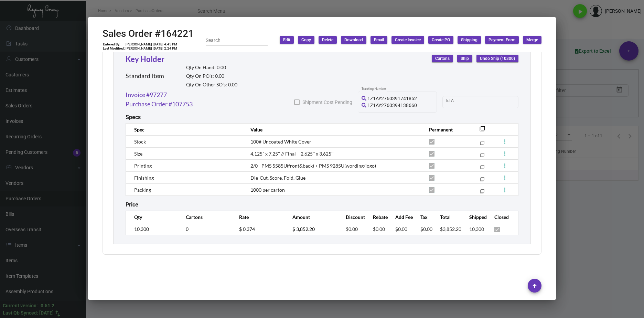 This screenshot has height=318, width=644. Describe the element at coordinates (327, 40) in the screenshot. I see `span: Delete` at that location.